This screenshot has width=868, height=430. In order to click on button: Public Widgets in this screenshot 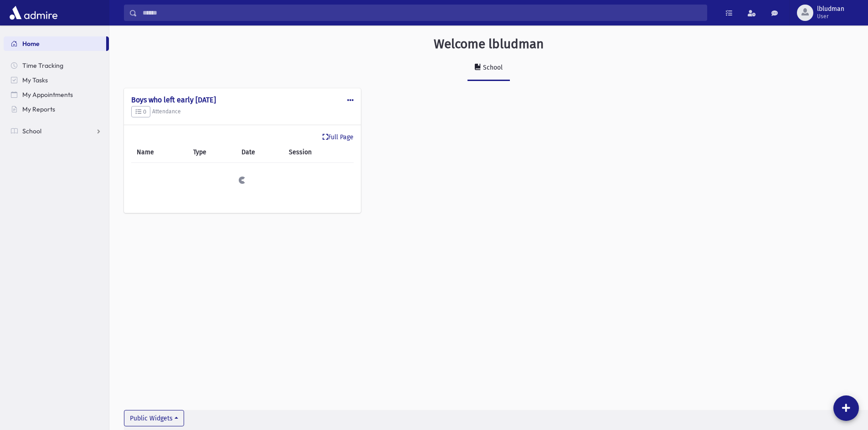, I will do `click(154, 418)`.